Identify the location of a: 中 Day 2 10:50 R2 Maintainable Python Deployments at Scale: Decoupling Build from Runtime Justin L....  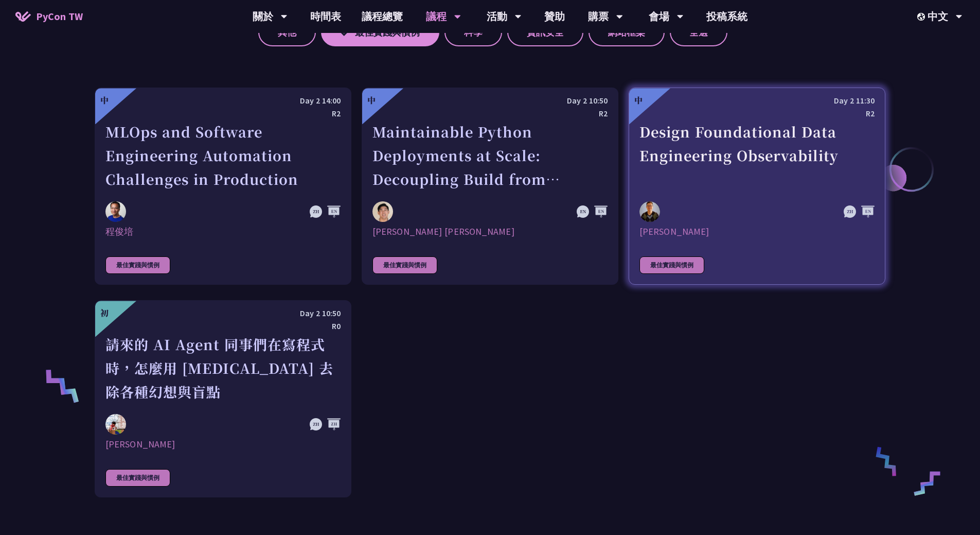
(490, 186).